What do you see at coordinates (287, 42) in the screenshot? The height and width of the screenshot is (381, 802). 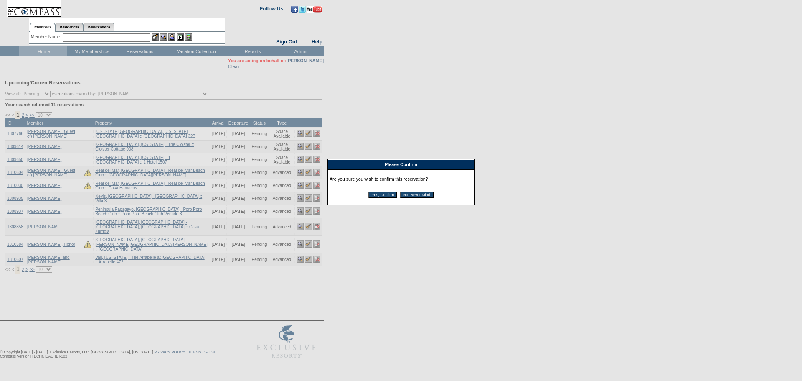 I see `a: Sign Out` at bounding box center [287, 42].